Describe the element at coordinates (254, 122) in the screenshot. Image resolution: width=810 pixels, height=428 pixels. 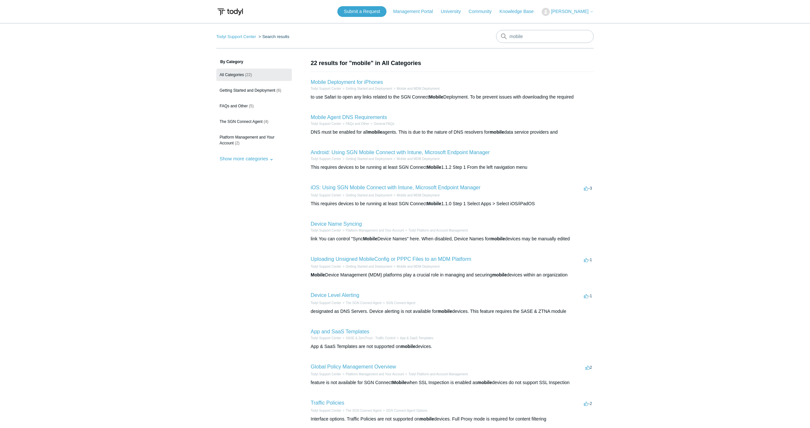
I see `a: The SGN Connect Agent (4)` at that location.